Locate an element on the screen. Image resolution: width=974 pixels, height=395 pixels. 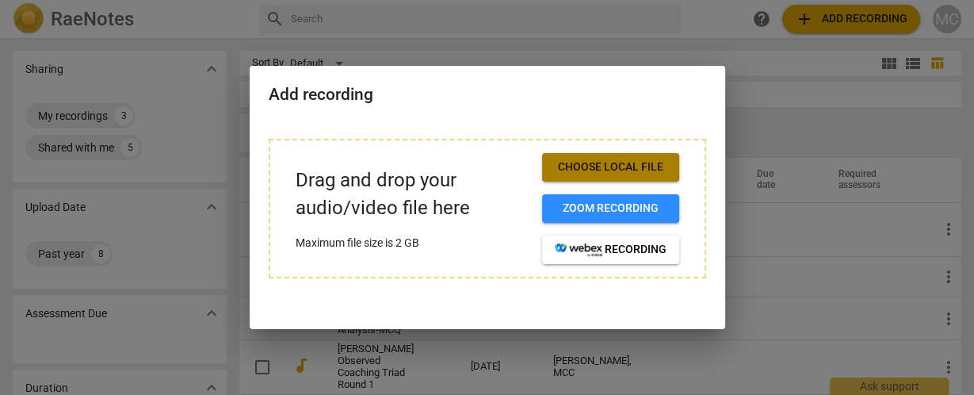
span: Zoom recording is located at coordinates (610, 208).